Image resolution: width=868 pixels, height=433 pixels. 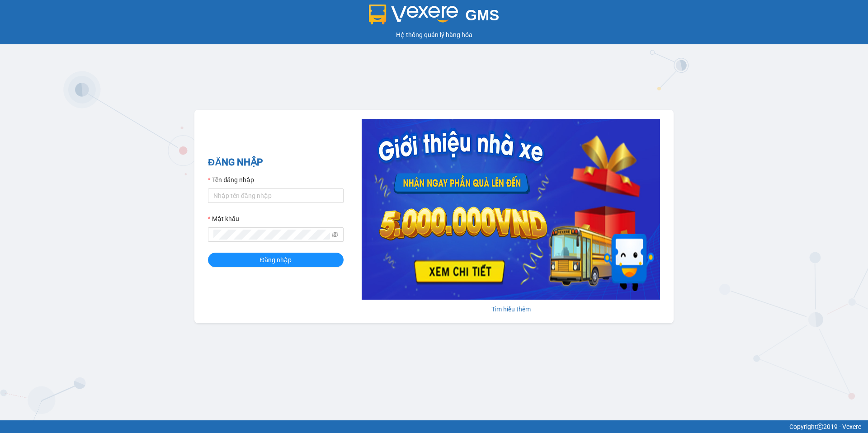 I want to click on div: Hệ thống quản lý hàng hóa, so click(x=434, y=35).